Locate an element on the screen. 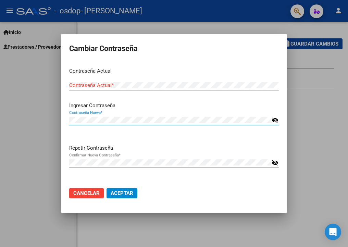 The height and width of the screenshot is (247, 348). h2: Cambiar Contraseña is located at coordinates (174, 49).